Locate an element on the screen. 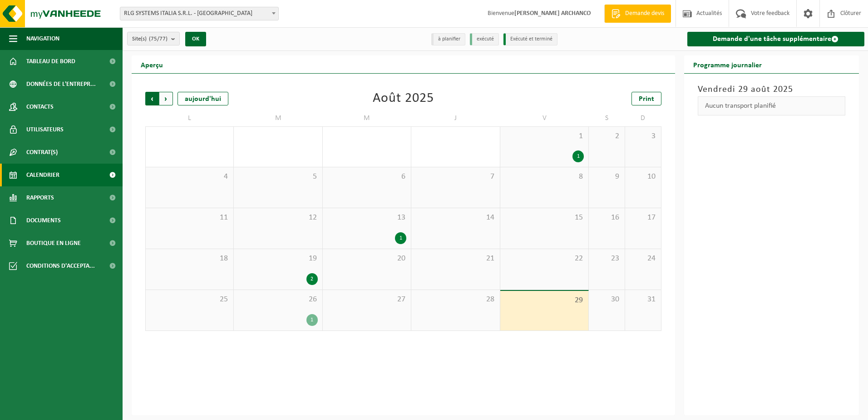  span: 20 is located at coordinates (367, 258).